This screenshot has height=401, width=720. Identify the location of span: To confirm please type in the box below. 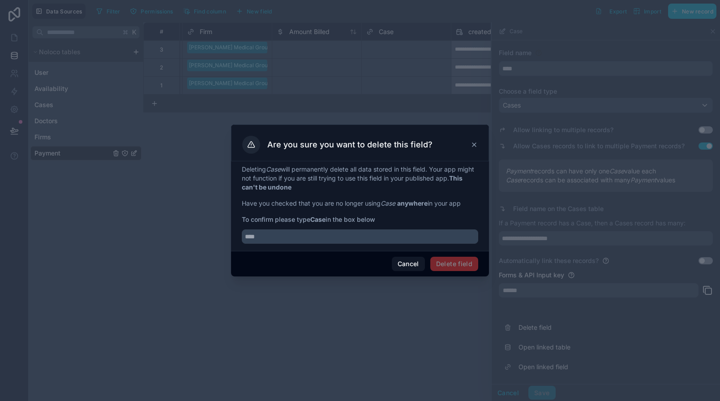
(360, 219).